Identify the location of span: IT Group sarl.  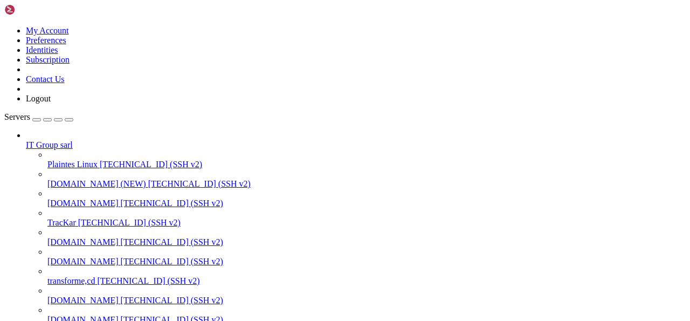
(49, 145).